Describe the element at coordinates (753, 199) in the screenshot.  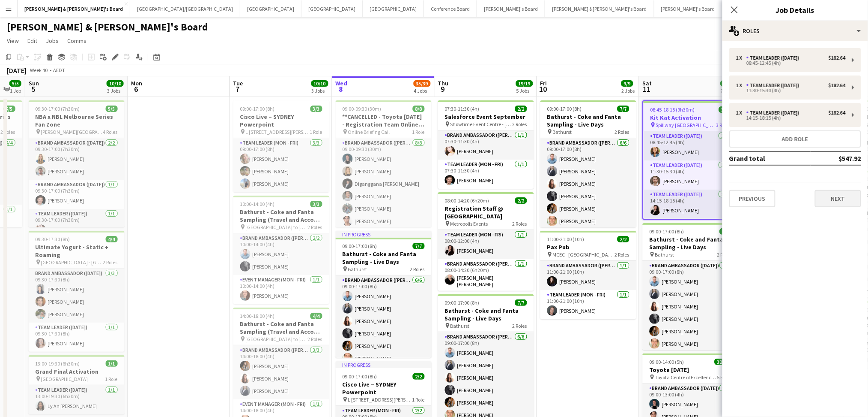
I see `button: Previous` at that location.